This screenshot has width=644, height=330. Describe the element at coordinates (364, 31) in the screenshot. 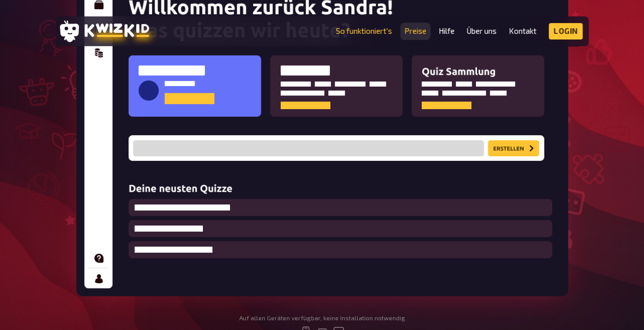

I see `a: So funktioniert's` at that location.